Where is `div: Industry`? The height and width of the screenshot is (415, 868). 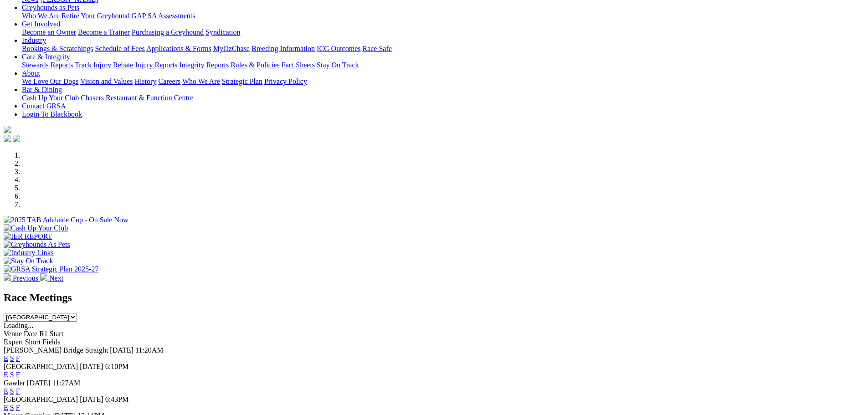
div: Industry is located at coordinates (443, 49).